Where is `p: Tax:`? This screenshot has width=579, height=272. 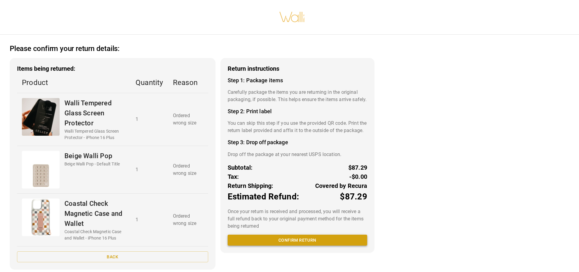 p: Tax: is located at coordinates (233, 177).